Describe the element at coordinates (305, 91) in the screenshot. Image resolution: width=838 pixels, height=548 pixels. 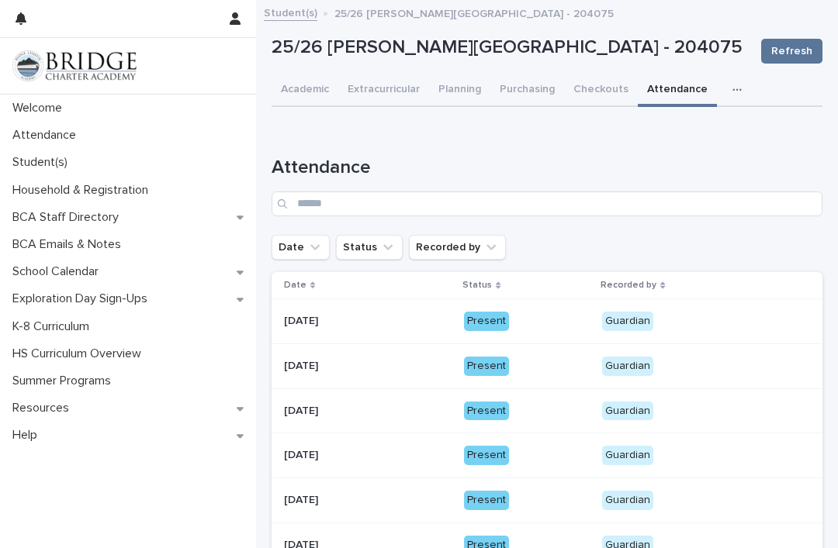
I see `button: Academic` at that location.